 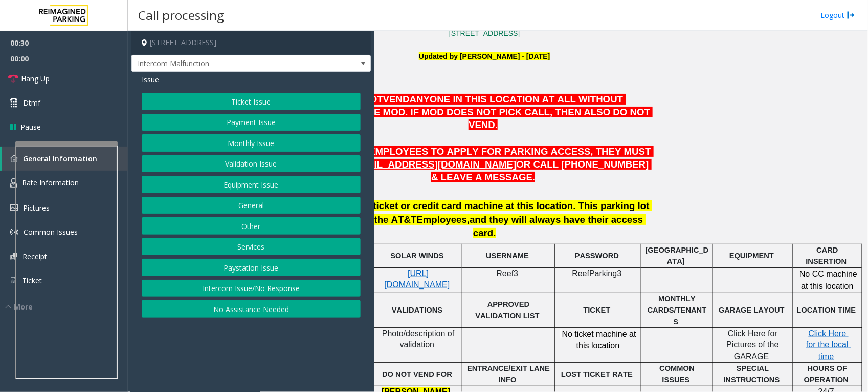 What do you see at coordinates (66, 306) in the screenshot?
I see `div: More` at bounding box center [66, 306].